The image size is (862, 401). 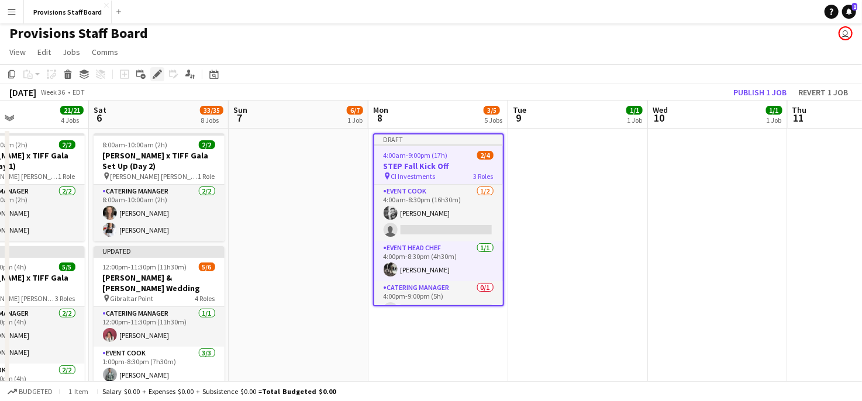 What do you see at coordinates (105, 52) in the screenshot?
I see `span: Comms` at bounding box center [105, 52].